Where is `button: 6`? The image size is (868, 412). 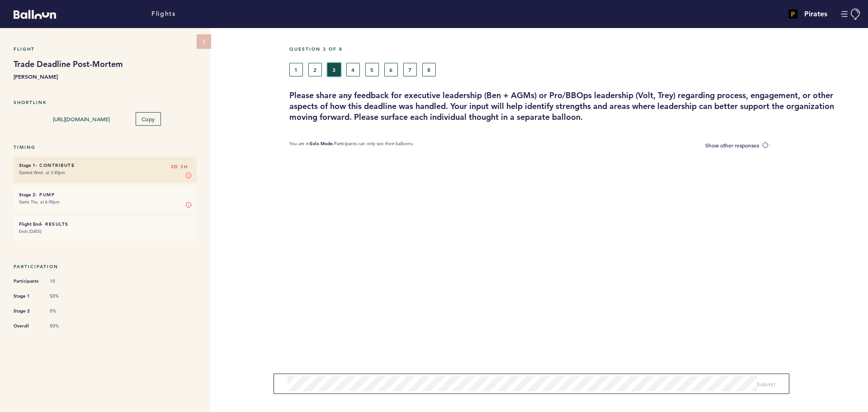
button: 6 is located at coordinates (391, 70).